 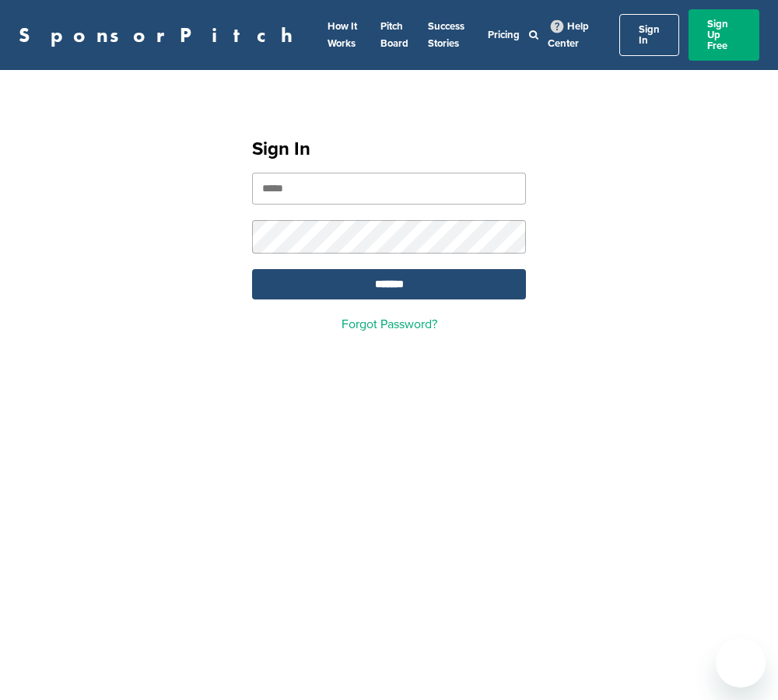 I want to click on a: Pricing, so click(x=503, y=35).